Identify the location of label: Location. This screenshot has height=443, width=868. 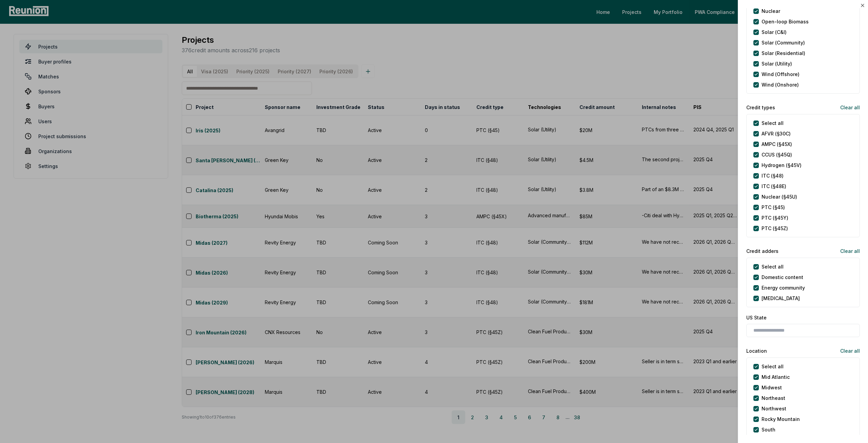
(756, 350).